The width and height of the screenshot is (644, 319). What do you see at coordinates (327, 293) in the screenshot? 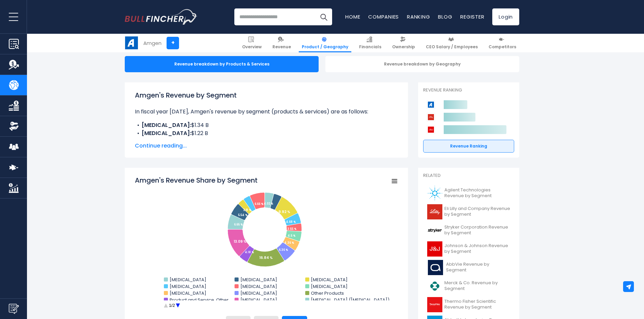
I see `text: Other Products` at bounding box center [327, 293].